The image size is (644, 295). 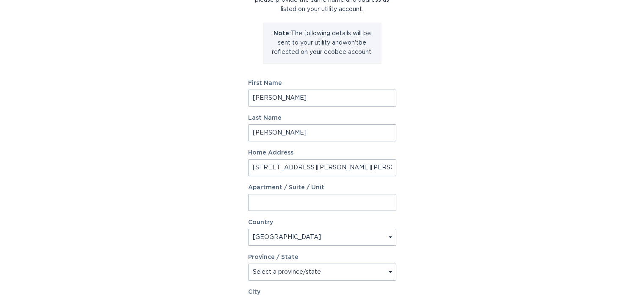 I want to click on label: First Name, so click(x=322, y=83).